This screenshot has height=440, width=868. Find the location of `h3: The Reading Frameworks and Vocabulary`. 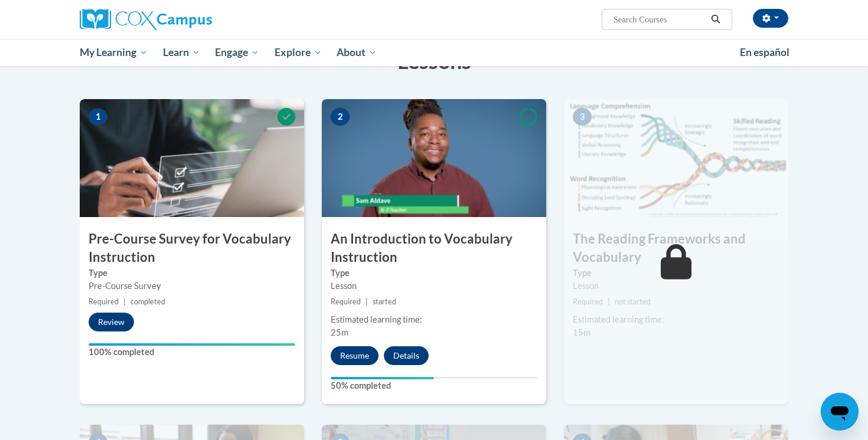

h3: The Reading Frameworks and Vocabulary is located at coordinates (676, 249).